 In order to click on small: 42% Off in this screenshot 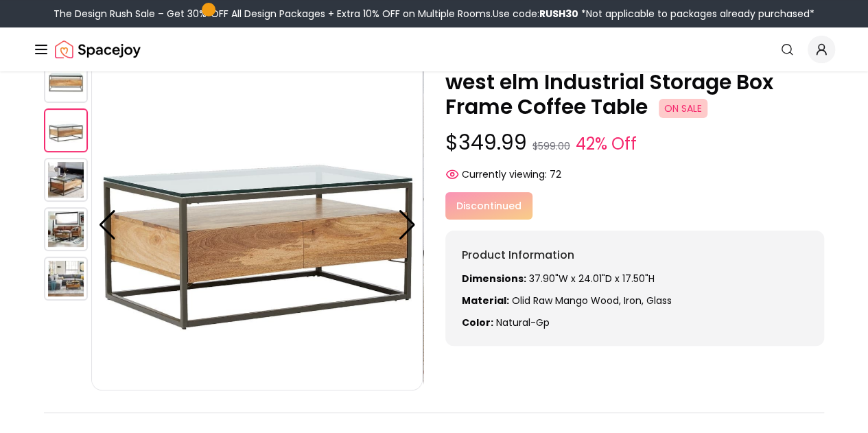, I will do `click(606, 144)`.